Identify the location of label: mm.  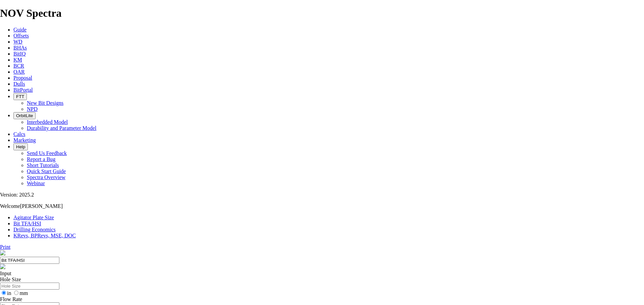
(20, 293).